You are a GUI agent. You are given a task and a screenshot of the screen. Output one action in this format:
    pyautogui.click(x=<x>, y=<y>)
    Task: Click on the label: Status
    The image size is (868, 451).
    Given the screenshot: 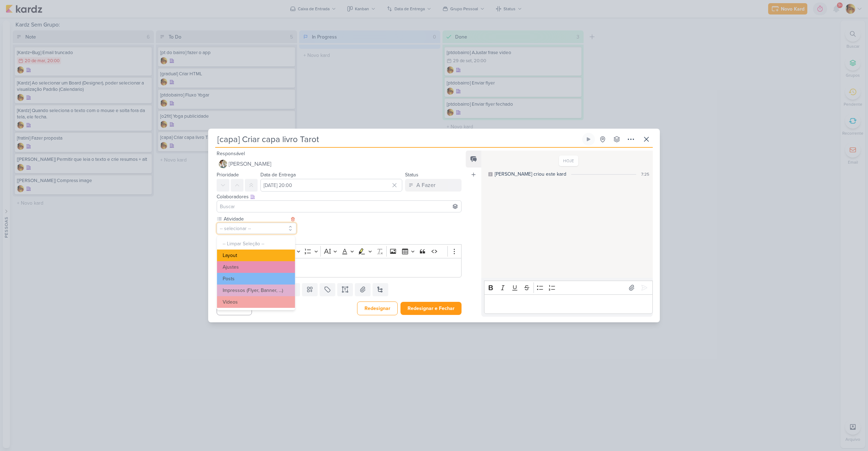 What is the action you would take?
    pyautogui.click(x=412, y=174)
    